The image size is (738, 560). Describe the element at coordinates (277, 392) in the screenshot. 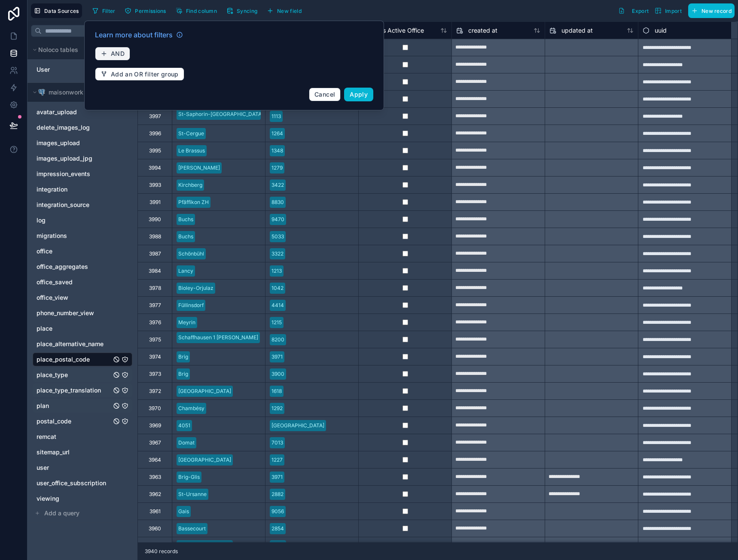

I see `div: 1618` at that location.